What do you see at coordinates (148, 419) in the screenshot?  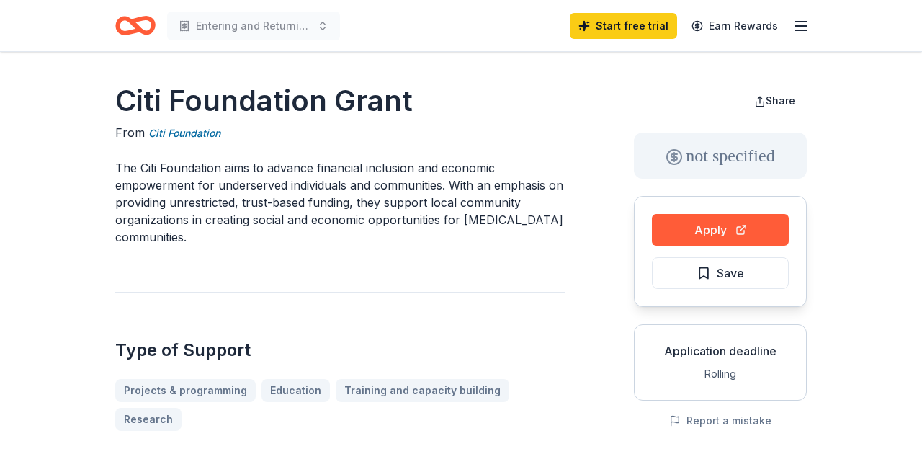 I see `a: Research` at bounding box center [148, 419].